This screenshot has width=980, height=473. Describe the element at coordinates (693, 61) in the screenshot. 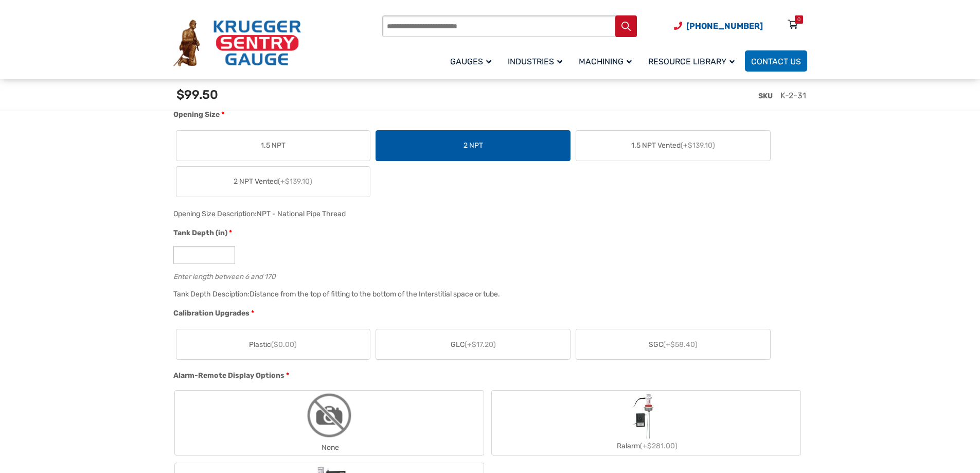

I see `a: Resource Library` at that location.